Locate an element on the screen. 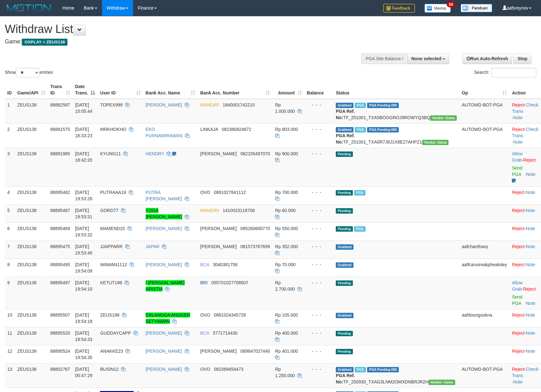 The width and height of the screenshot is (541, 392). span: Copy 1840001742210 to clipboard is located at coordinates (239, 105).